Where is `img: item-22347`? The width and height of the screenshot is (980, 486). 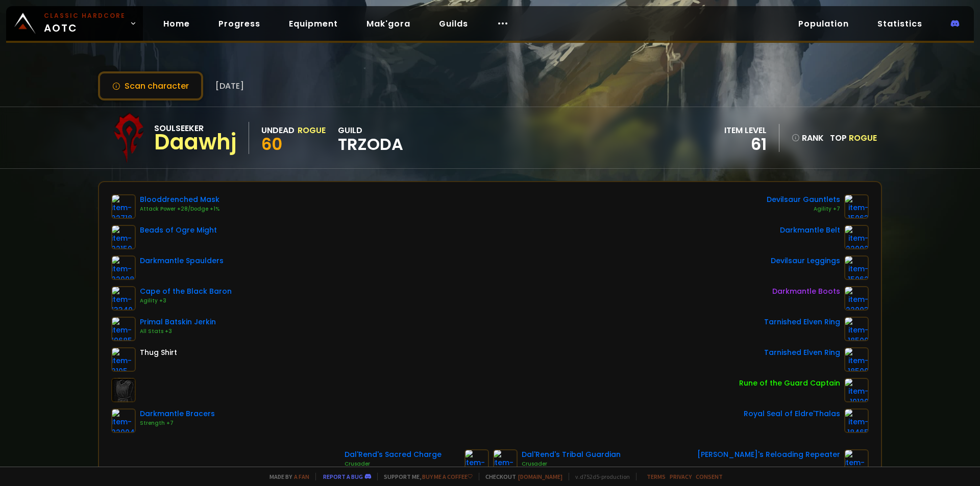 img: item-22347 is located at coordinates (857, 462).